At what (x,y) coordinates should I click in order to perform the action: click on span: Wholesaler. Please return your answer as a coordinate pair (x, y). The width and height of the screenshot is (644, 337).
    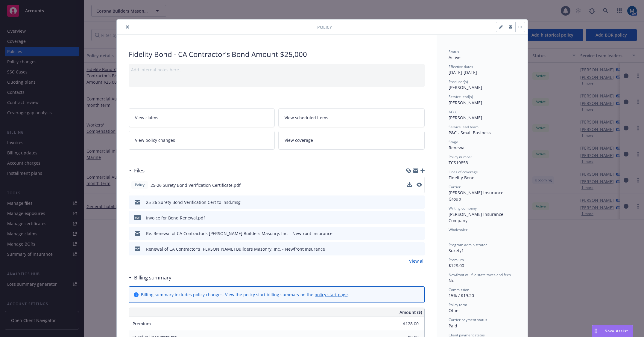
    Looking at the image, I should click on (458, 230).